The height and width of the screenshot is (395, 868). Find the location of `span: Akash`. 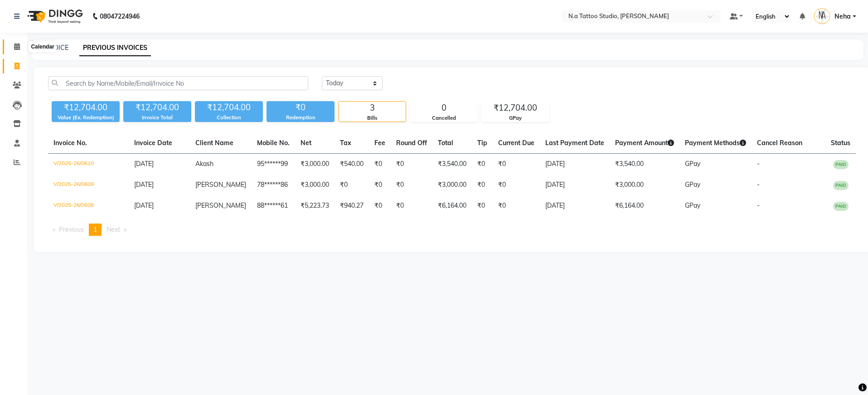

span: Akash is located at coordinates (204, 164).